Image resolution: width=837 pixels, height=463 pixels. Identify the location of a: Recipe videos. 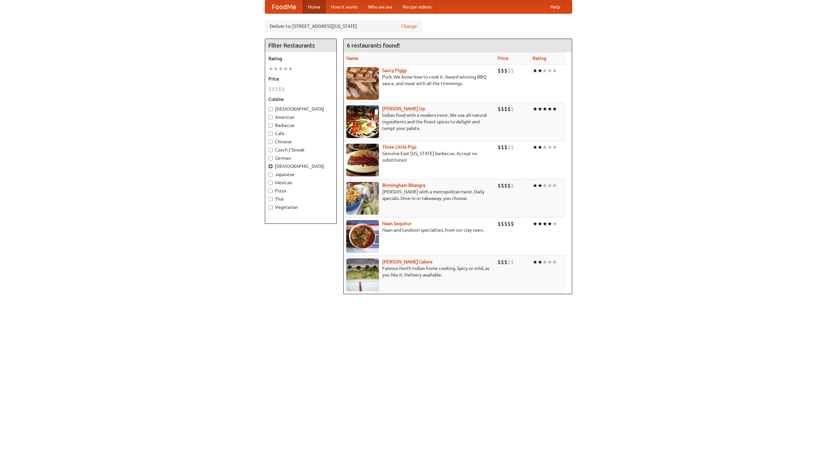
(417, 7).